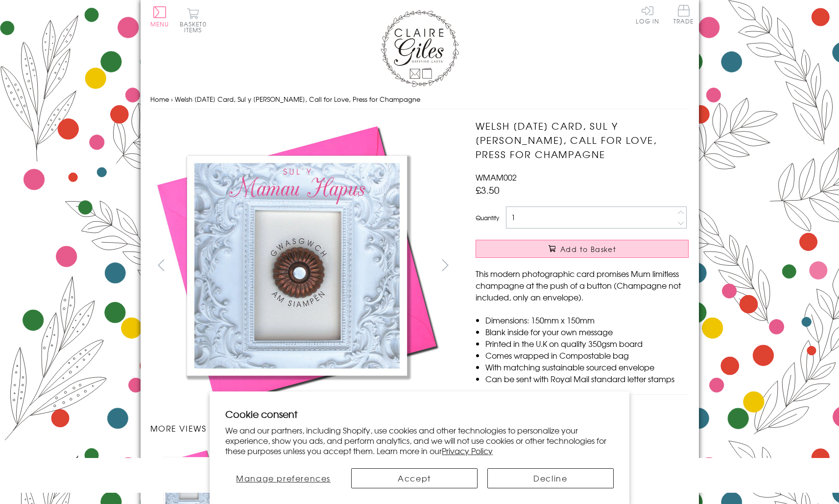 Image resolution: width=839 pixels, height=504 pixels. Describe the element at coordinates (587, 379) in the screenshot. I see `li: Can be sent with Royal Mail standard letter stamps` at that location.